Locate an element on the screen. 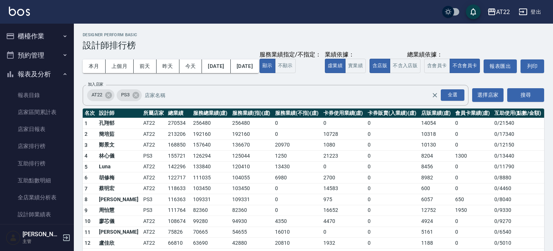  td: 103450 is located at coordinates (252, 189).